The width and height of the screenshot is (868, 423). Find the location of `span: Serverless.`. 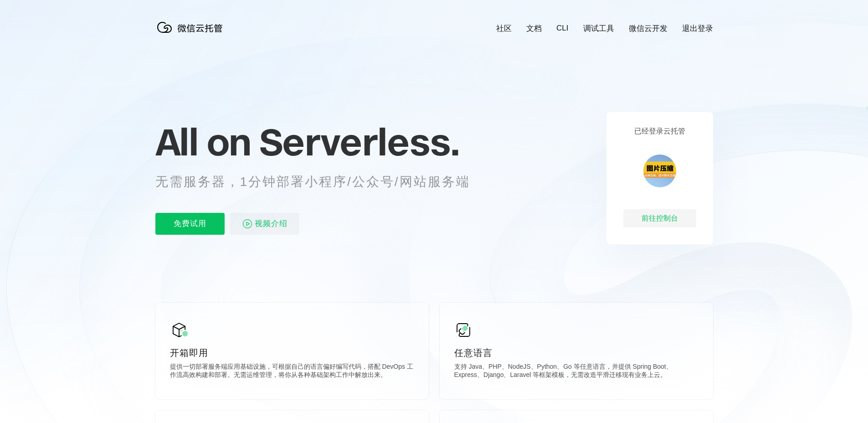

span: Serverless. is located at coordinates (359, 142).